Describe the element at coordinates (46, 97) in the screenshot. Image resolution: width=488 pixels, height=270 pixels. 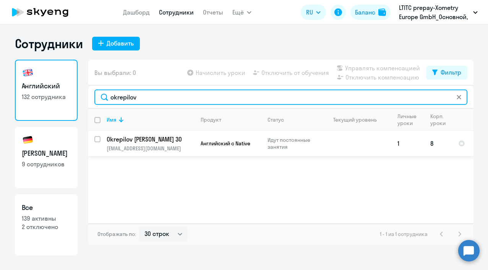
I see `p: 132 сотрудника` at that location.